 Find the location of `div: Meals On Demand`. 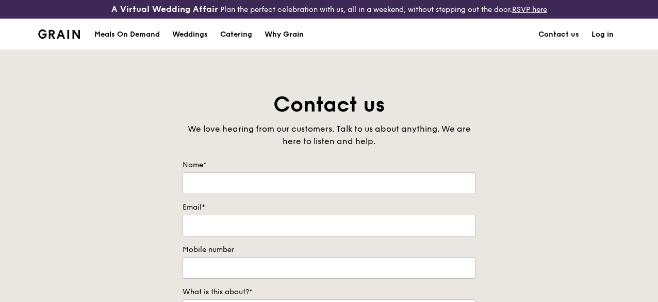

div: Meals On Demand is located at coordinates (127, 35).